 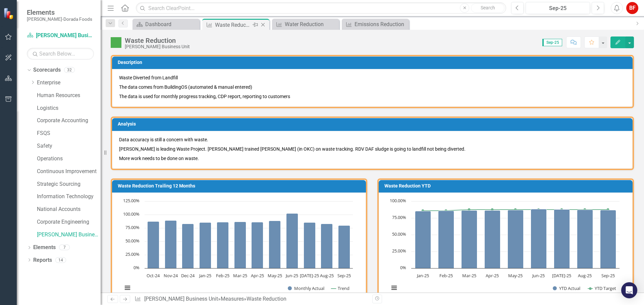 What do you see at coordinates (423, 240) in the screenshot?
I see `path: Jan-25, 85.37654248. YTD Actual.` at bounding box center [423, 240].